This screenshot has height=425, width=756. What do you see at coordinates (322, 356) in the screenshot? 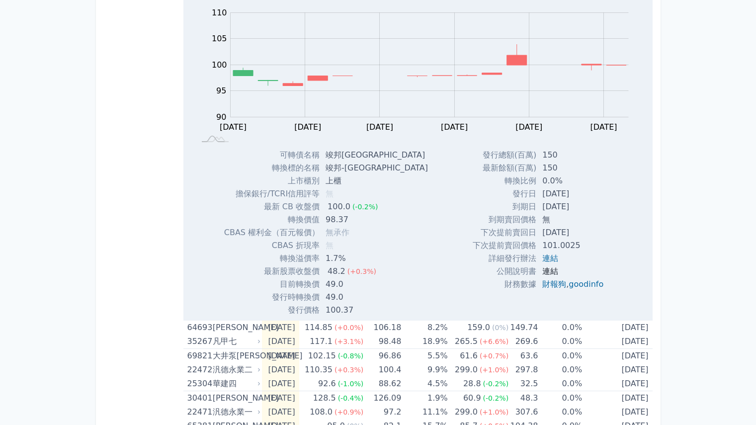
I see `div: 102.15` at bounding box center [322, 356].